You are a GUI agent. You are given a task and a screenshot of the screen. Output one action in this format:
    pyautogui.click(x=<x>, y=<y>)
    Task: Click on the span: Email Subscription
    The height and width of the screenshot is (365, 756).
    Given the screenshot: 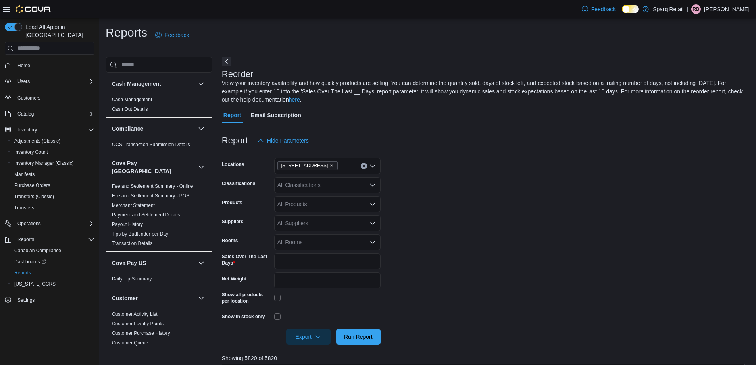 What is the action you would take?
    pyautogui.click(x=276, y=115)
    